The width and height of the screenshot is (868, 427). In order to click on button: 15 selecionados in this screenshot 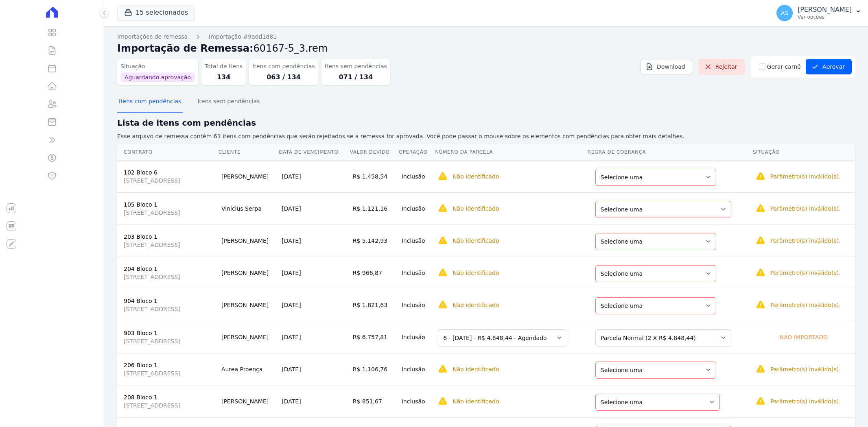, I will do `click(156, 13)`.